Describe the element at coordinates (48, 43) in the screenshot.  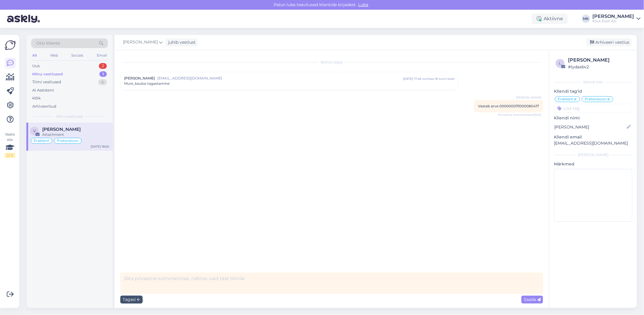
I see `span: Otsi kliente` at that location.